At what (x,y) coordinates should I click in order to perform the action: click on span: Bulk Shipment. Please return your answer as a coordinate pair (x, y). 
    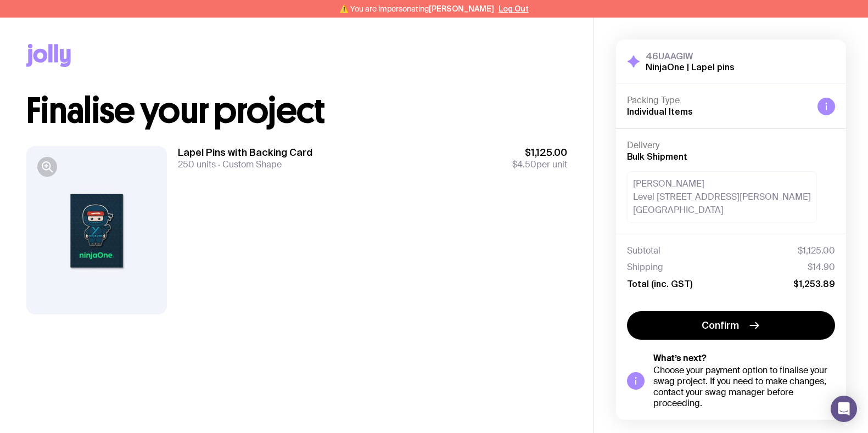
    Looking at the image, I should click on (658, 156).